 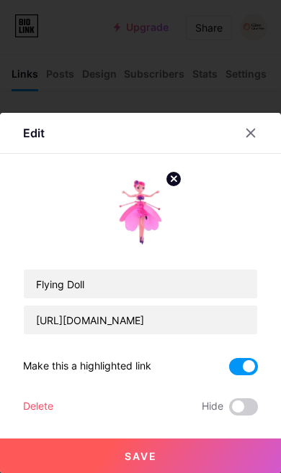 What do you see at coordinates (140, 211) in the screenshot?
I see `img: link_thumbnail` at bounding box center [140, 211].